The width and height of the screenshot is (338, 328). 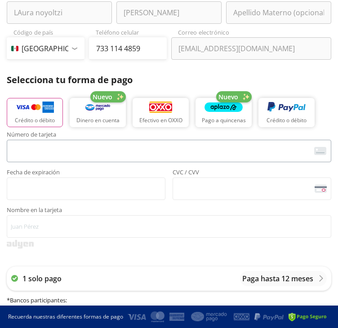 I want to click on h6: * Bancos participantes :, so click(x=169, y=301).